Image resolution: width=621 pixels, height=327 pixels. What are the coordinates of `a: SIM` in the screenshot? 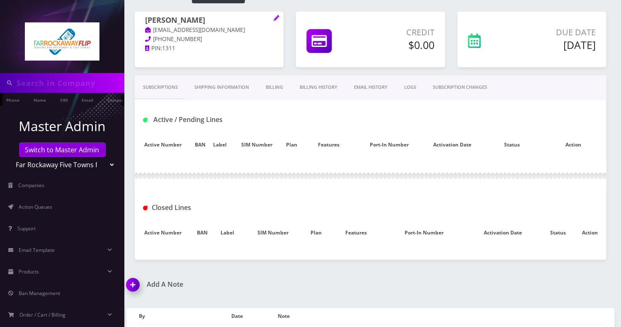 It's located at (64, 99).